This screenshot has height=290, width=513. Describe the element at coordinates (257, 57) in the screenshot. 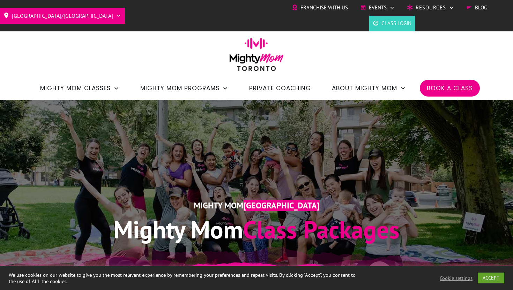

I see `img: mightymom-logo-toronto` at that location.